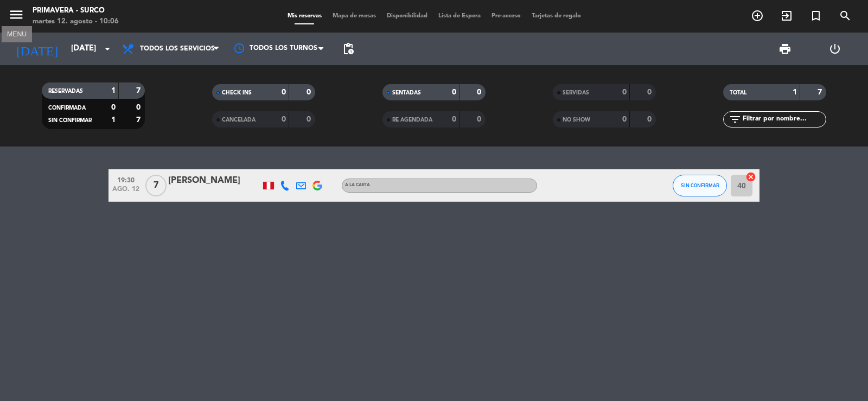 This screenshot has height=401, width=868. What do you see at coordinates (304, 16) in the screenshot?
I see `span: Mis reservas` at bounding box center [304, 16].